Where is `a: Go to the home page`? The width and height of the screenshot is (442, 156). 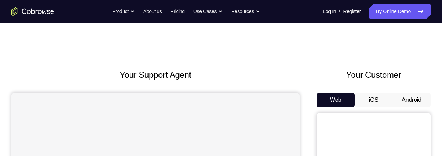 a: Go to the home page is located at coordinates (33, 11).